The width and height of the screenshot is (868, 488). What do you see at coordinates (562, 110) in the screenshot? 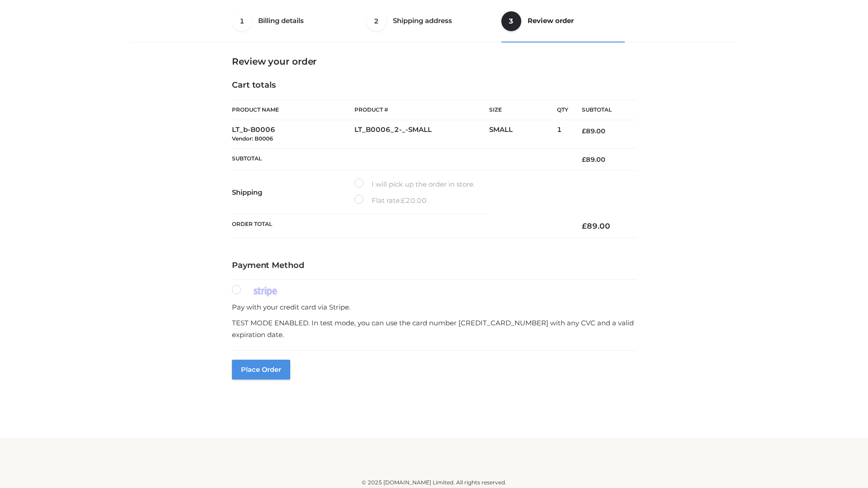
I see `th: Qty` at bounding box center [562, 110].